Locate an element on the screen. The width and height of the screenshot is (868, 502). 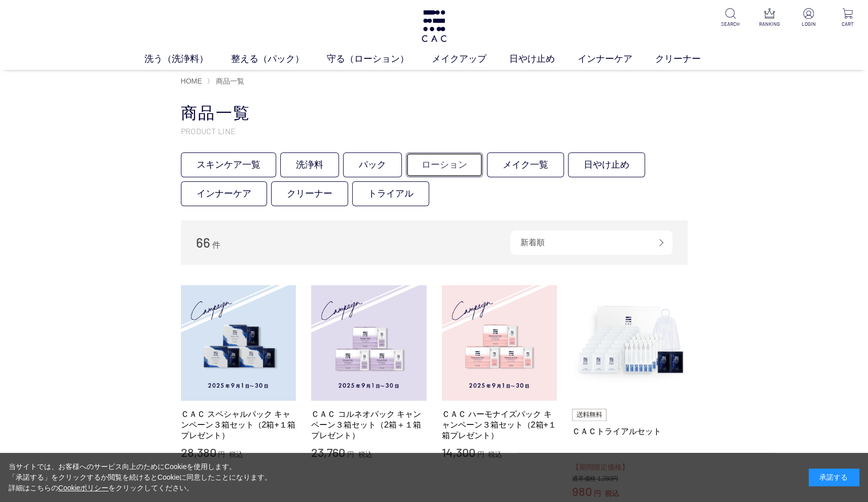
img: ＣＡＣ スペシャルパック キャンペーン３箱セット（2箱+１箱プレゼント） is located at coordinates (239, 343).